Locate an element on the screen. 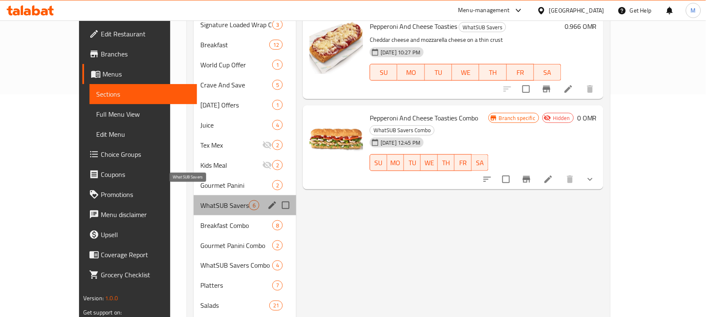  span: 1.0.0 is located at coordinates (111, 298).